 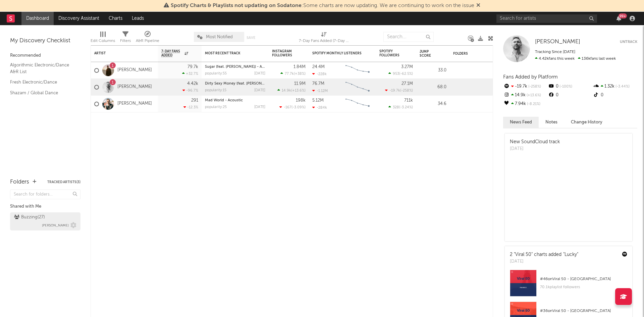 What do you see at coordinates (223, 100) in the screenshot?
I see `a: Mad World - Acoustic` at bounding box center [223, 100].